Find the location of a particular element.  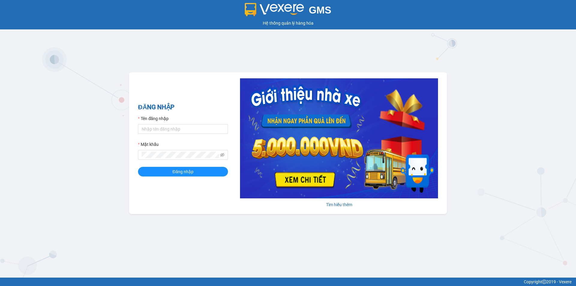

img: logo 2 is located at coordinates (275, 10).